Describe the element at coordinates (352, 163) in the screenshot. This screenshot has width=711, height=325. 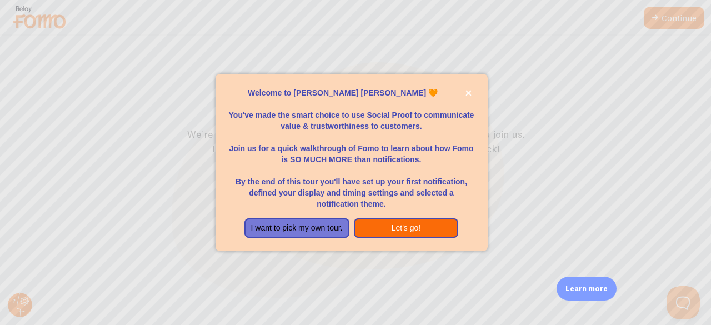
I see `div: Welcome to Fomo, Sherry Anne Lomio 🧡You&amp;#39;ve made the smart choice to use Social Proof to c...` at that location.